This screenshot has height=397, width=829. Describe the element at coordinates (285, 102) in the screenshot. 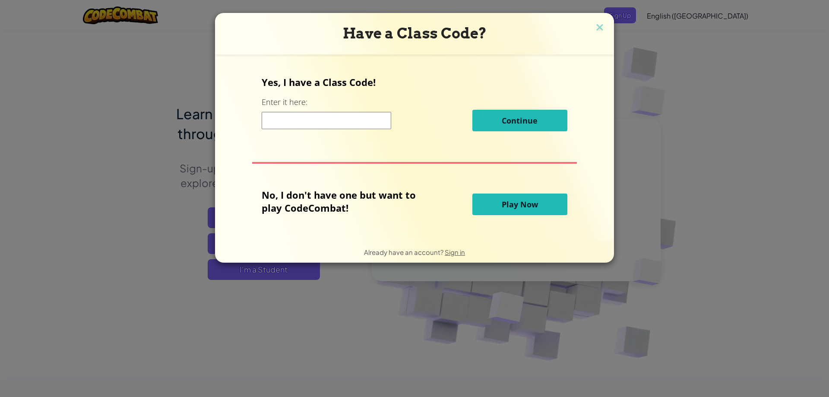

I see `label: Enter it here:` at that location.